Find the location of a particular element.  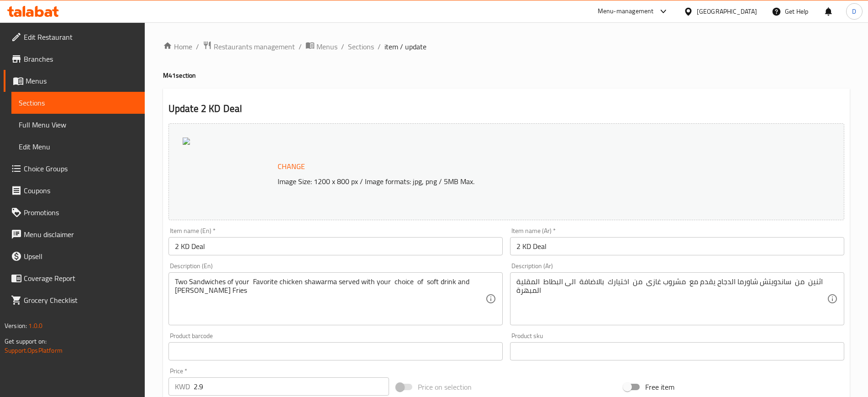

span: Choice Groups is located at coordinates (81, 169).